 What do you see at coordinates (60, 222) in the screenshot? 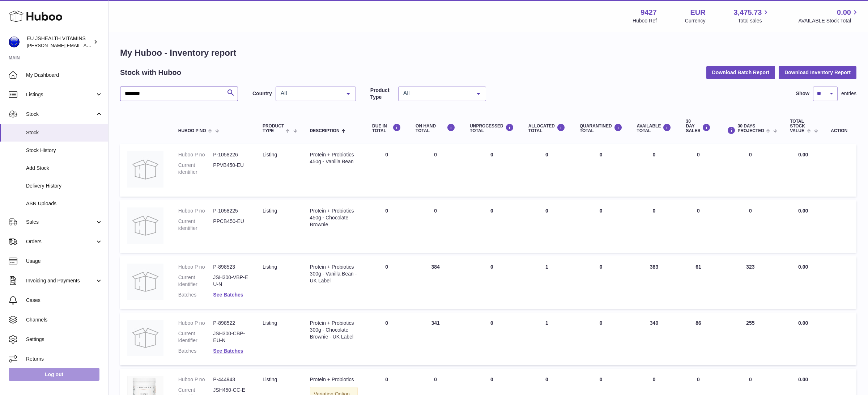
I see `span: Sales` at bounding box center [60, 222].